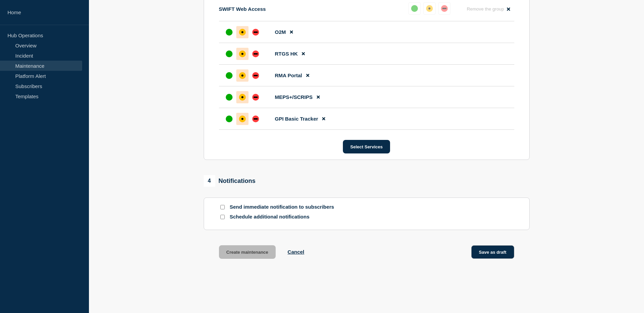 The image size is (644, 313). I want to click on input: Send immediate notification to subscribers, so click(223, 207).